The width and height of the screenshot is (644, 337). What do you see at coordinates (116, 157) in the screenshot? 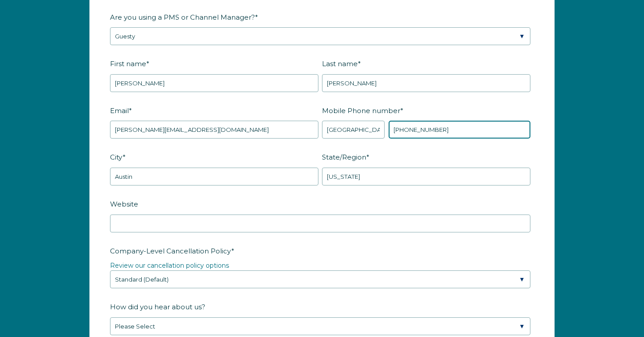
I see `span: City` at bounding box center [116, 157].